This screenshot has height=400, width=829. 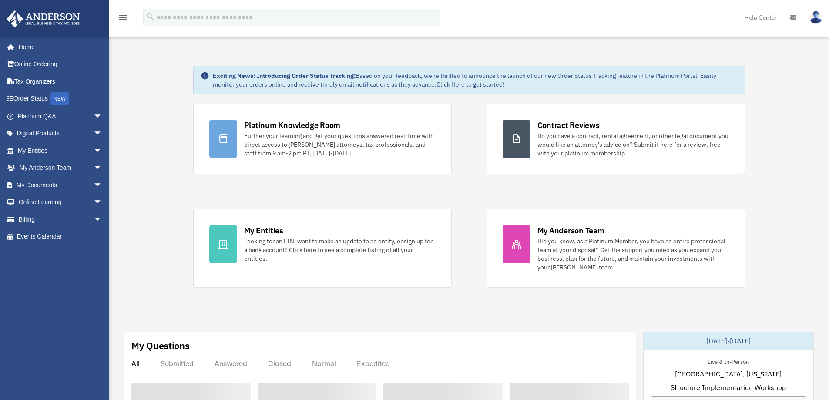 I want to click on a: My Documentsarrow_drop_down, so click(x=60, y=185).